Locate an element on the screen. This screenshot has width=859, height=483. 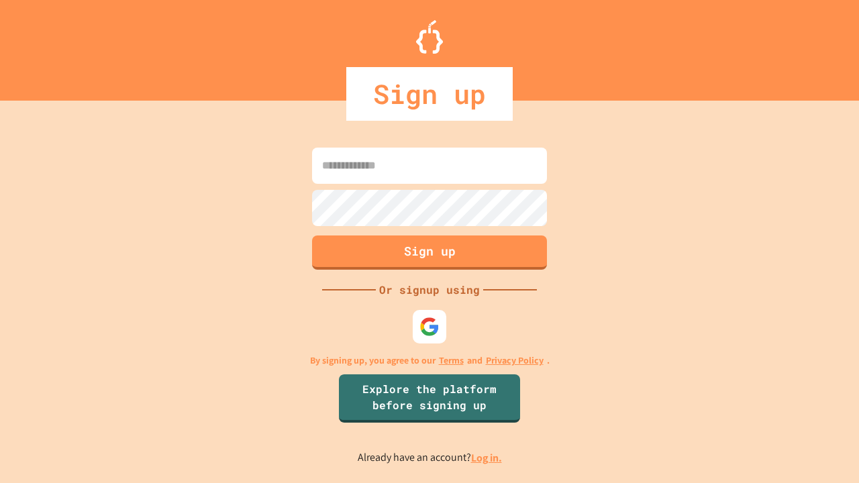
a: Privacy Policy is located at coordinates (515, 360).